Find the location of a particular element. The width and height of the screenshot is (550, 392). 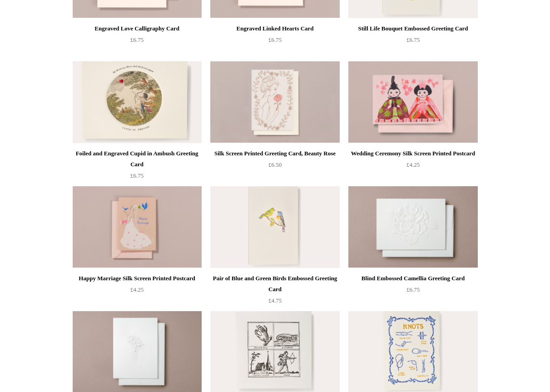

img: Happy Marriage Silk Screen Printed Postcard is located at coordinates (138, 227).